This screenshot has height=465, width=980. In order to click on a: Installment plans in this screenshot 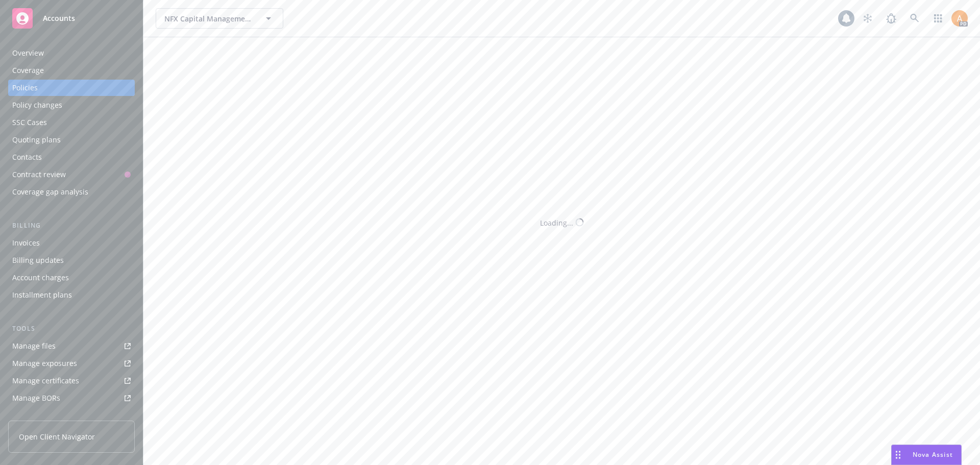, I will do `click(71, 295)`.